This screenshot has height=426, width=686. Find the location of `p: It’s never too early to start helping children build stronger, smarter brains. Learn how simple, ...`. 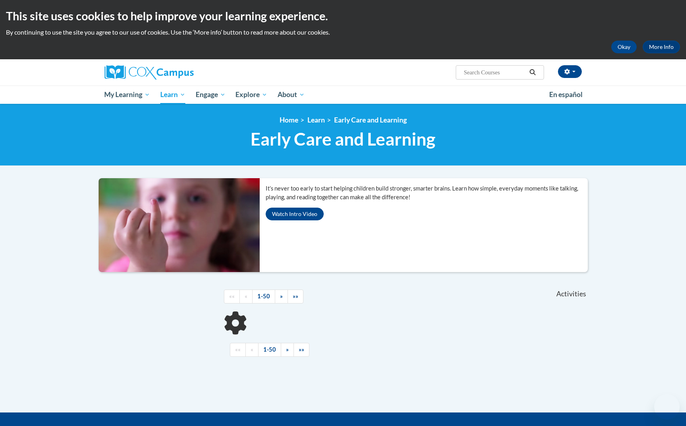

p: It’s never too early to start helping children build stronger, smarter brains. Learn how simple, ... is located at coordinates (427, 193).